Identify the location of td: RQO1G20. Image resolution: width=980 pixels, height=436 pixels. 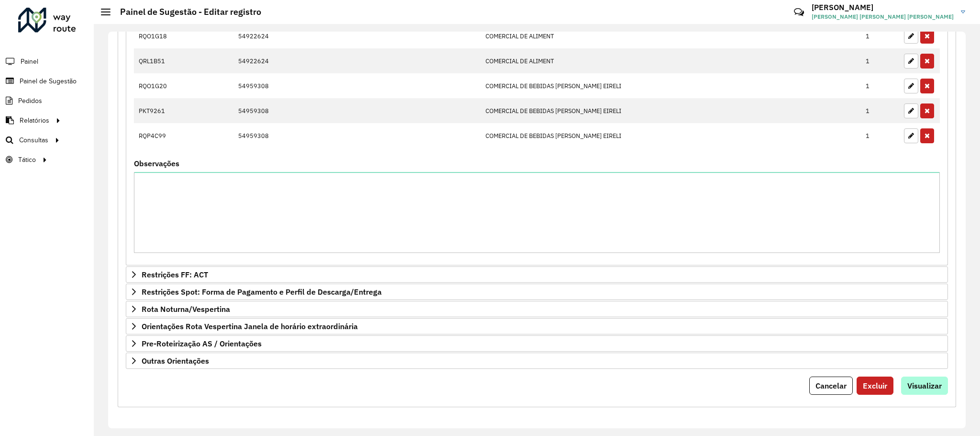
(183, 85).